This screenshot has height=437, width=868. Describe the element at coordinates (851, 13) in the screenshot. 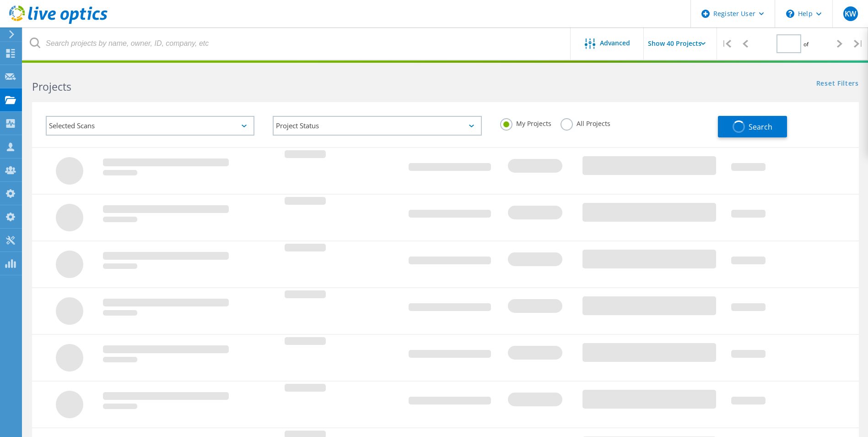

I see `span: KW` at that location.